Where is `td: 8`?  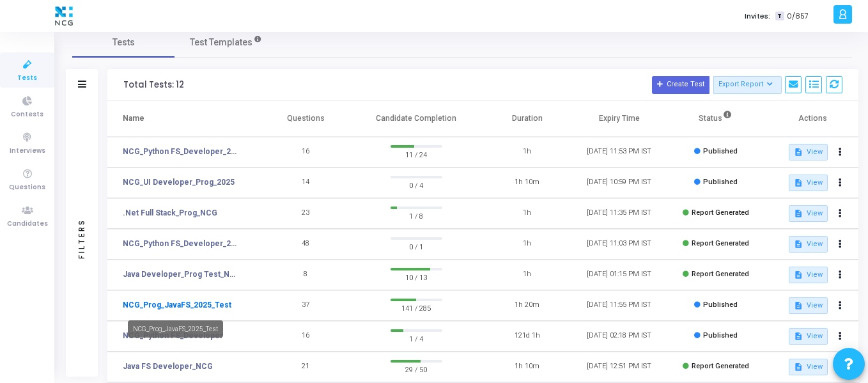
td: 8 is located at coordinates (306, 275).